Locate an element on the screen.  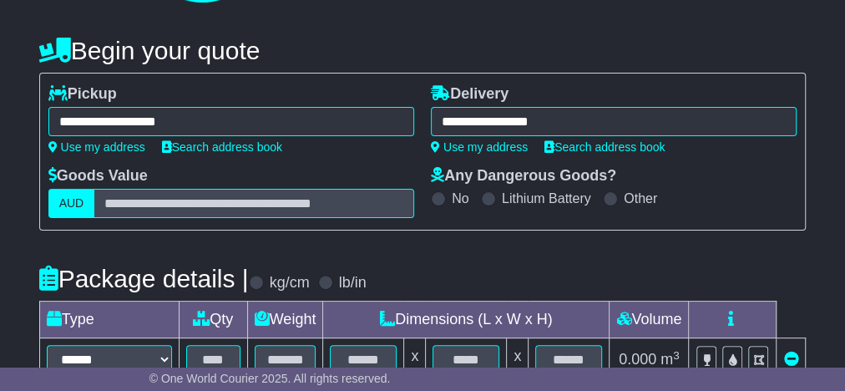
h4: Package details | is located at coordinates (144, 278).